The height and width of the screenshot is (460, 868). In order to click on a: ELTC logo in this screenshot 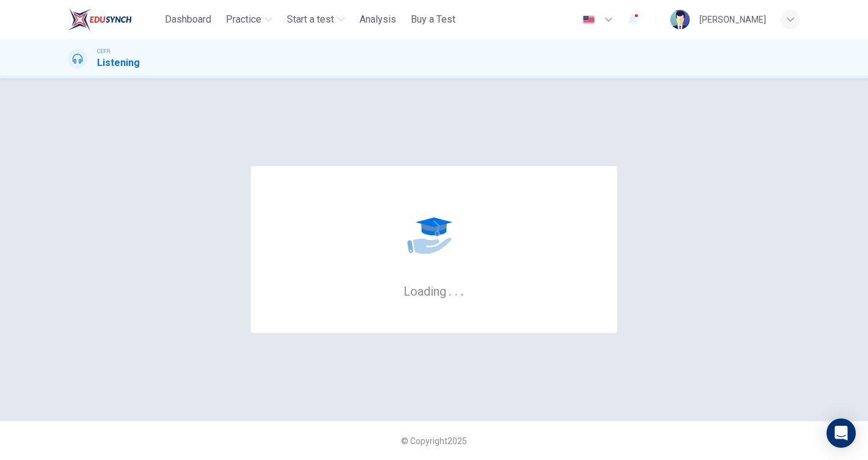, I will do `click(114, 19)`.